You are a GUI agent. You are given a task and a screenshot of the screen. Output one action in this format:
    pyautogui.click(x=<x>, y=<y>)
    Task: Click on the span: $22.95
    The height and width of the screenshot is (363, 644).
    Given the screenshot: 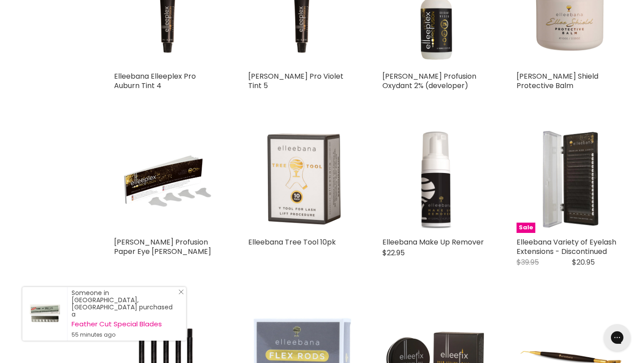 What is the action you would take?
    pyautogui.click(x=393, y=253)
    